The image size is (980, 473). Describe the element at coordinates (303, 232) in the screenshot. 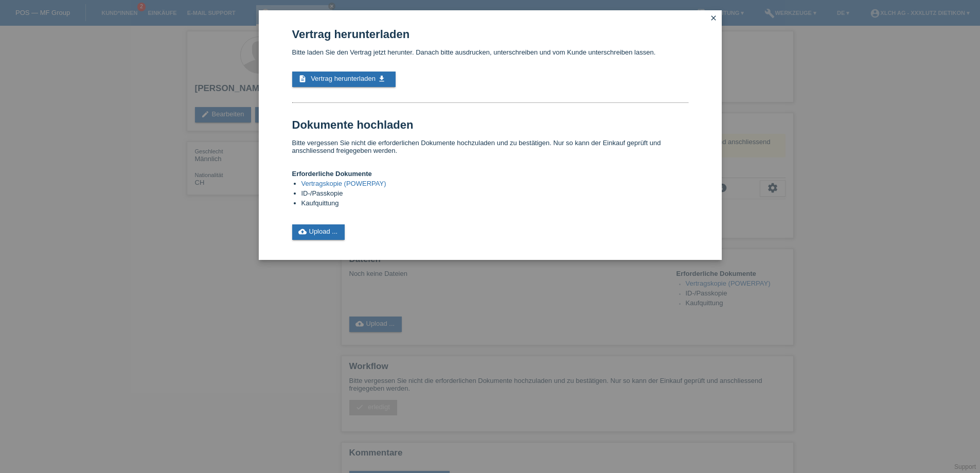

I see `i: cloud_upload` at that location.